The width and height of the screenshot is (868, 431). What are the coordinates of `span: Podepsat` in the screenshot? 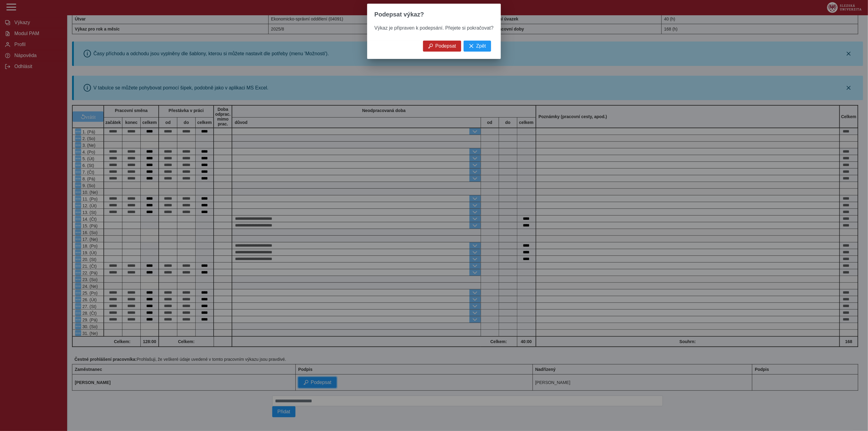 It's located at (446, 46).